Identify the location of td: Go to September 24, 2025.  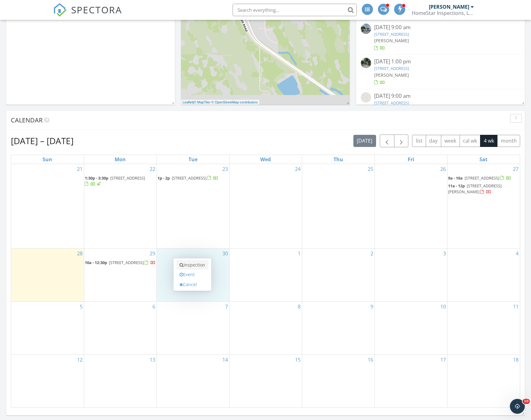
(266, 207).